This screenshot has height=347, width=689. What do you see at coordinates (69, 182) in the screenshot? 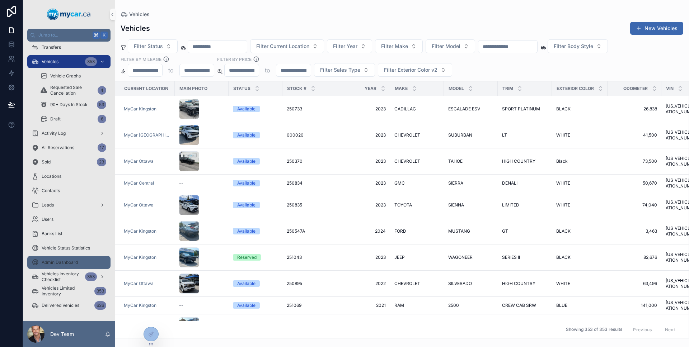
I see `div: scrollable content` at bounding box center [69, 182].